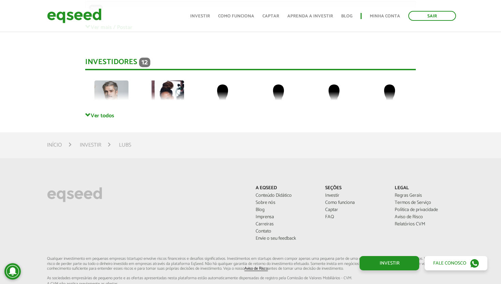  What do you see at coordinates (250, 64) in the screenshot?
I see `div: Investidores` at bounding box center [250, 64].